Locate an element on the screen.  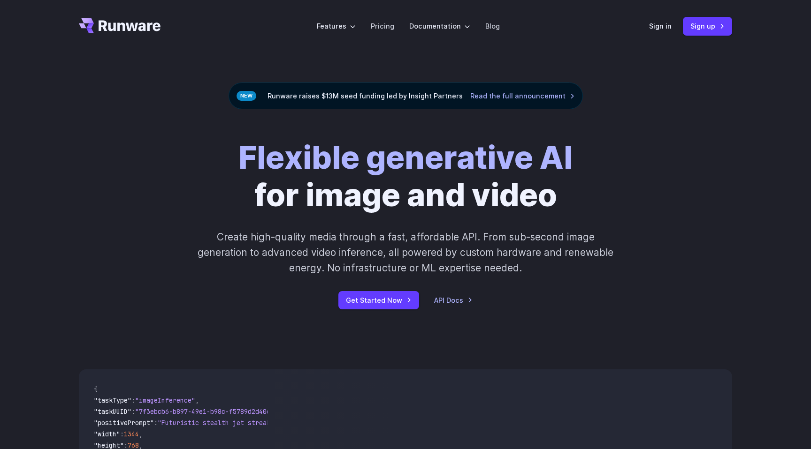
span: "taskUUID" is located at coordinates (113, 412).